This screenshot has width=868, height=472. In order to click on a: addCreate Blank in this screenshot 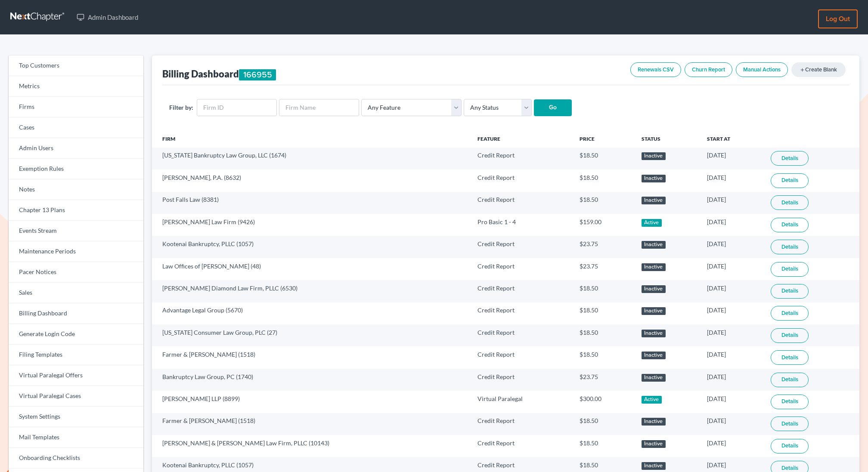, I will do `click(818, 70)`.